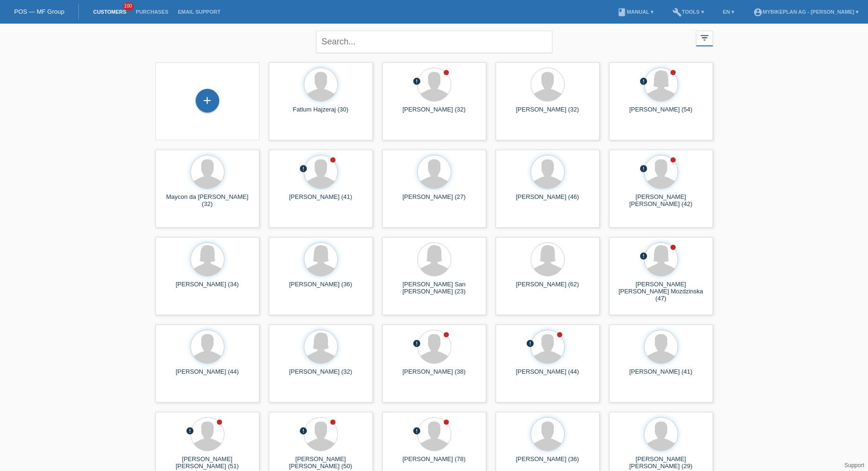 This screenshot has width=868, height=471. Describe the element at coordinates (677, 12) in the screenshot. I see `i: build` at that location.